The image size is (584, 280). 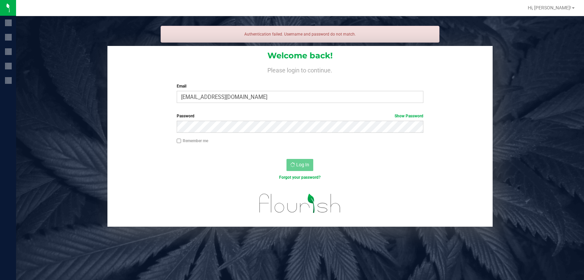 What do you see at coordinates (185, 116) in the screenshot?
I see `span: Password` at bounding box center [185, 116].